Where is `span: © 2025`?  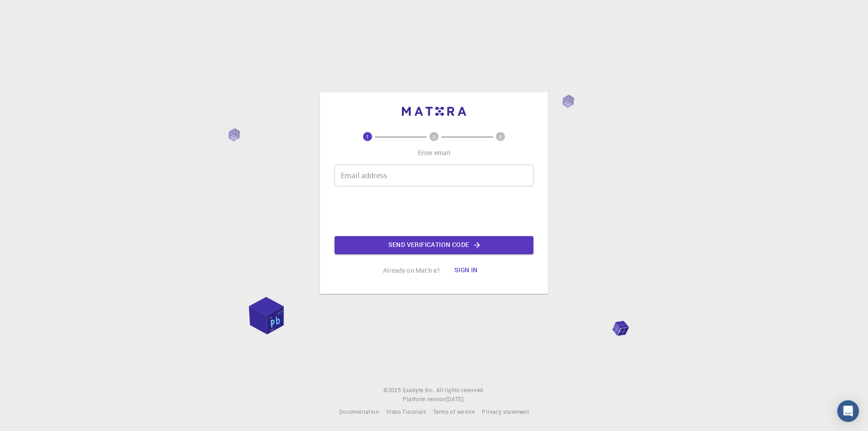 span: © 2025 is located at coordinates (393, 390).